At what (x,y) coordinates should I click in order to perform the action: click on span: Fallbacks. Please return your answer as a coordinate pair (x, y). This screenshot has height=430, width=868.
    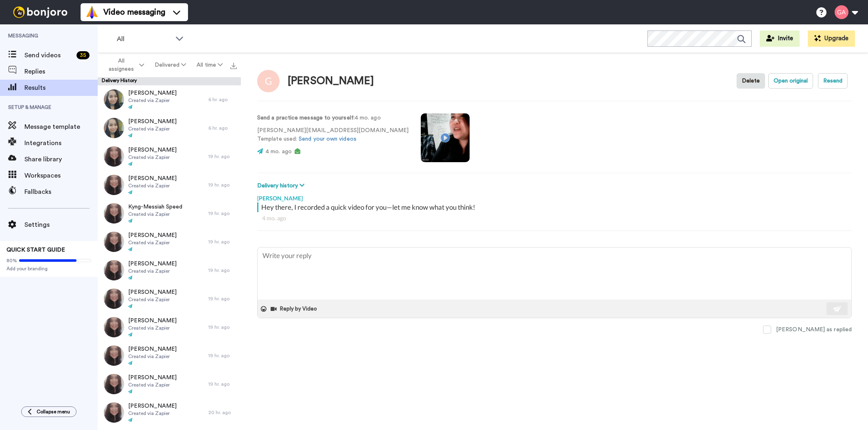
    Looking at the image, I should click on (61, 192).